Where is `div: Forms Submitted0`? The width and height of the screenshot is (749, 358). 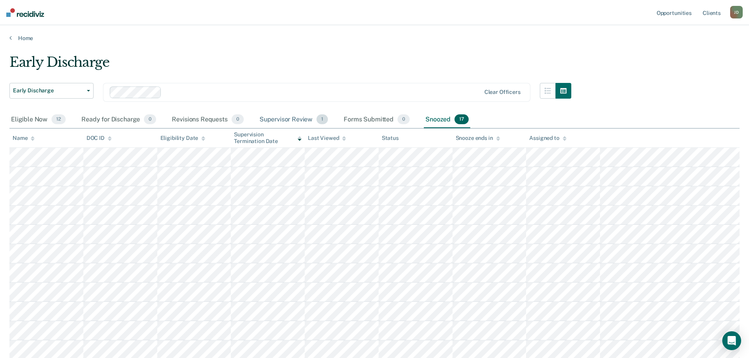 div: Forms Submitted0 is located at coordinates (377, 120).